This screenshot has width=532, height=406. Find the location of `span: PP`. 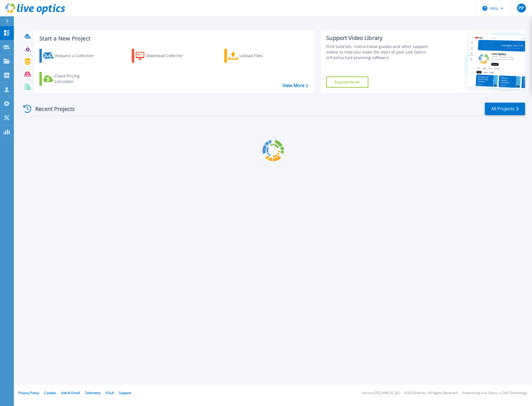

span: PP is located at coordinates (521, 8).